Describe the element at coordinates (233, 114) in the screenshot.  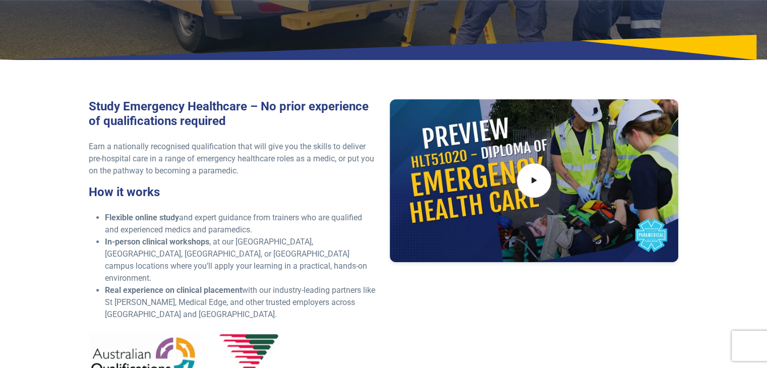
I see `h3: Study Emergency Healthcare – No prior experience of qualifications required` at that location.